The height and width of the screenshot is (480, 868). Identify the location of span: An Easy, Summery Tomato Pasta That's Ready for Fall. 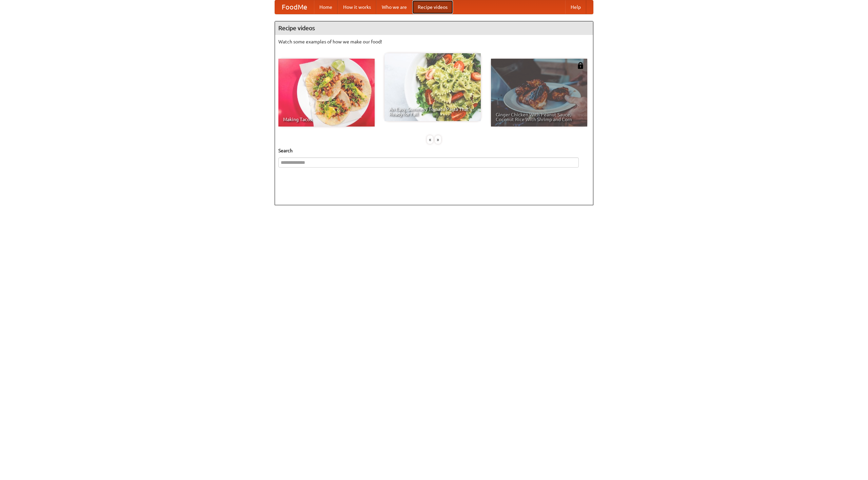
(433, 112).